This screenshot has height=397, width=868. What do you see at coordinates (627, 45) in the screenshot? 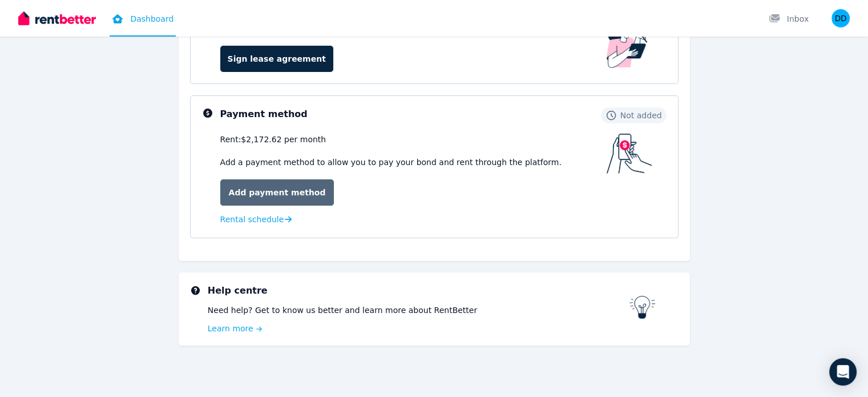
I see `img: Lease Agreement` at bounding box center [627, 45].